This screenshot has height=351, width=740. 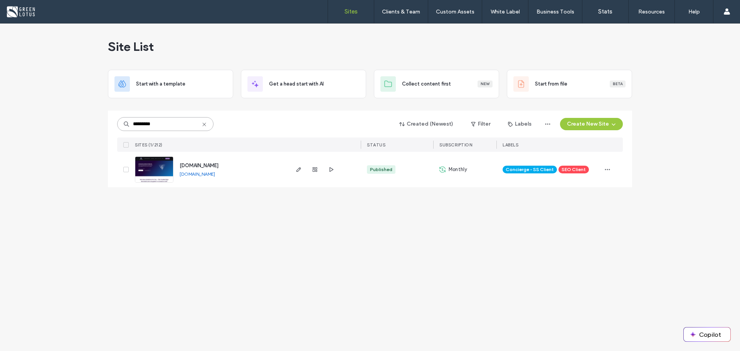 I want to click on label: Custom Assets, so click(x=455, y=12).